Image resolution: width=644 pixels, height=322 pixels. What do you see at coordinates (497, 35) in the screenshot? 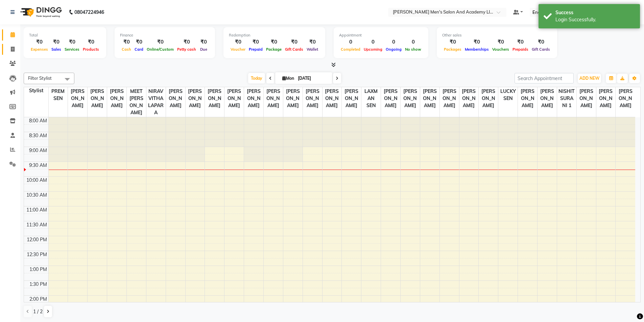
I see `div: Other sales` at bounding box center [497, 35].